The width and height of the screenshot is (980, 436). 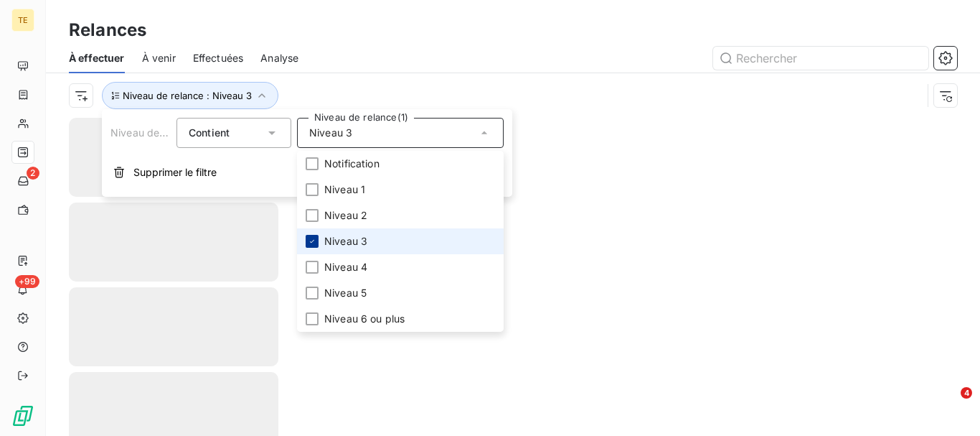 What do you see at coordinates (346, 215) in the screenshot?
I see `span: Niveau 2` at bounding box center [346, 215].